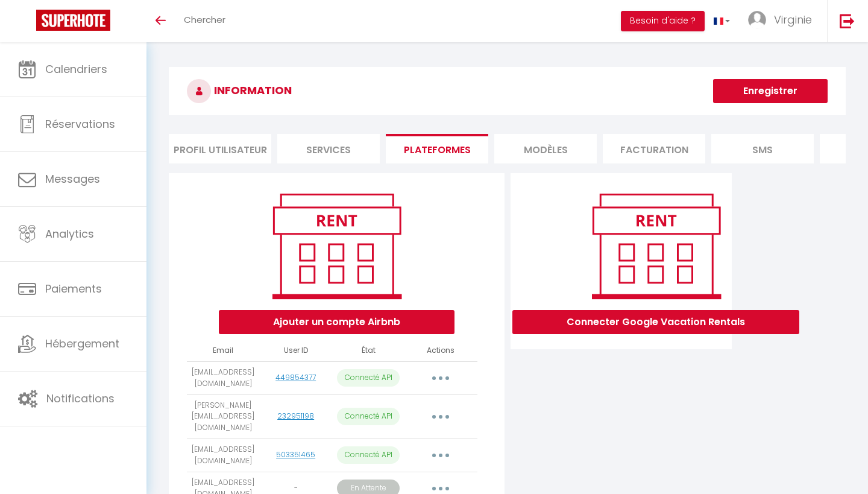  What do you see at coordinates (507, 91) in the screenshot?
I see `h3: INFORMATION` at bounding box center [507, 91].